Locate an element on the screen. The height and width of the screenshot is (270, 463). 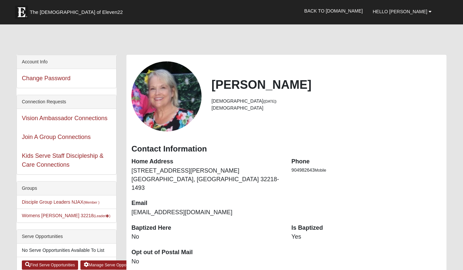
dt: Home Address is located at coordinates (206, 162).